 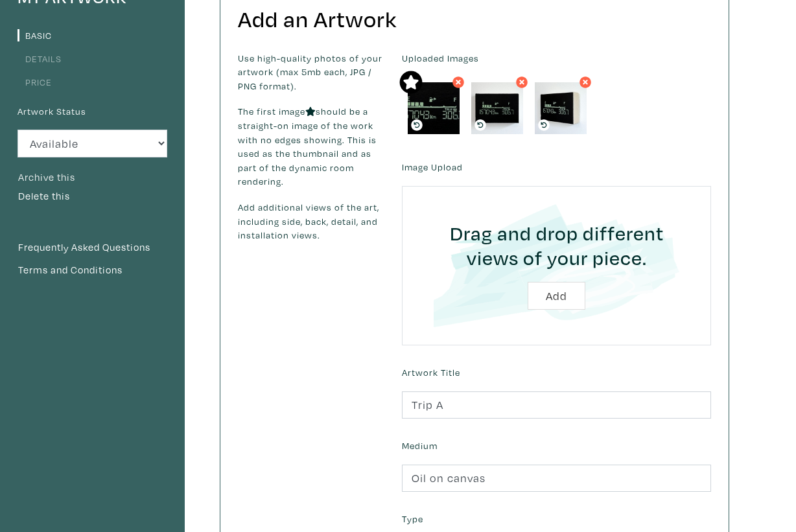 I want to click on p: The first image should be a straight-on image of the work with no edges showing. This is used as ..., so click(x=310, y=147).